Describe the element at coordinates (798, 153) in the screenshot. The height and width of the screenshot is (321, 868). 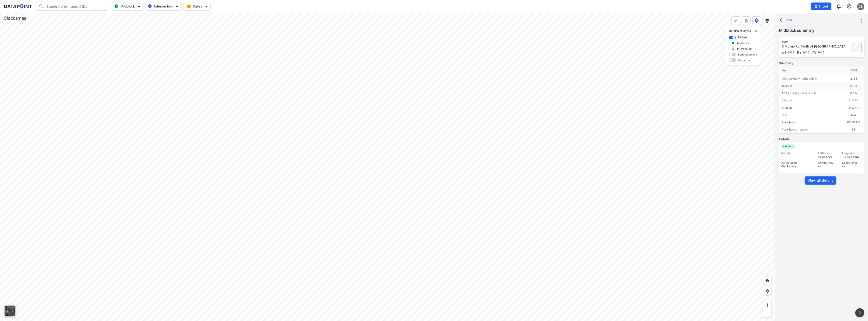
I see `div: County` at that location.